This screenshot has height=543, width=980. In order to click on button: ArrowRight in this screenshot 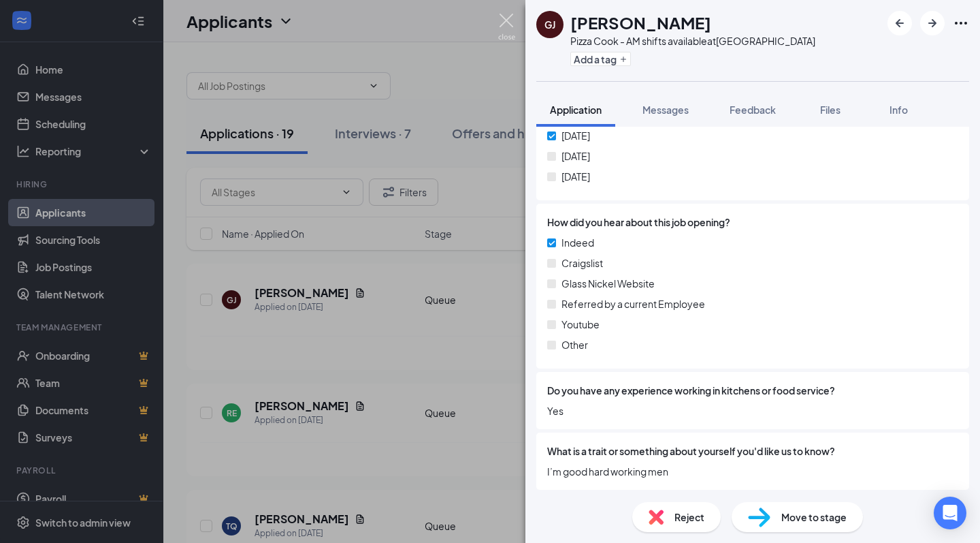, I will do `click(932, 23)`.